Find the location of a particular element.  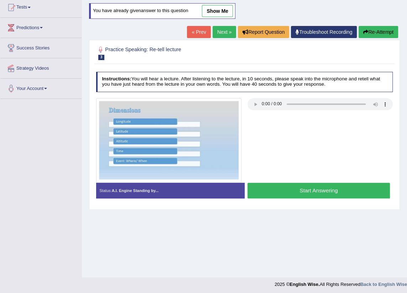

button: Re-Attempt is located at coordinates (378, 32).